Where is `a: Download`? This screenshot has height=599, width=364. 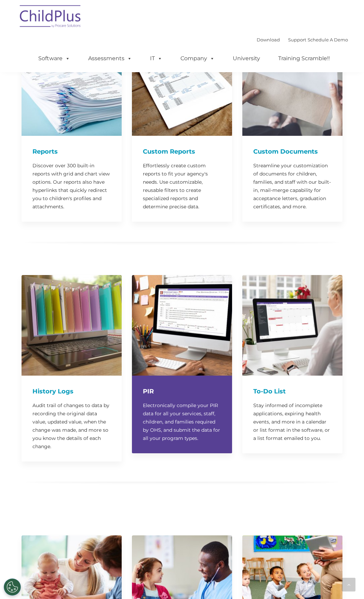
a: Download is located at coordinates (268, 40).